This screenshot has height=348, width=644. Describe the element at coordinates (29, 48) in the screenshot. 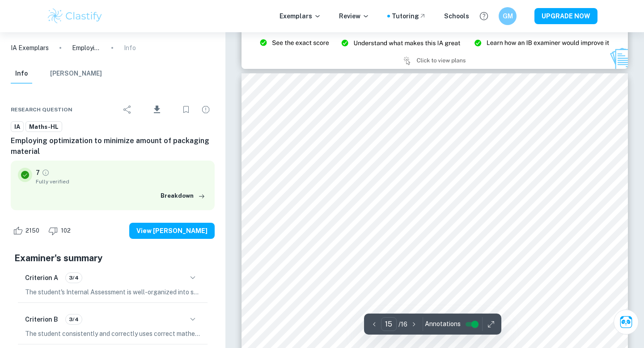

I see `p: IA Exemplars` at that location.